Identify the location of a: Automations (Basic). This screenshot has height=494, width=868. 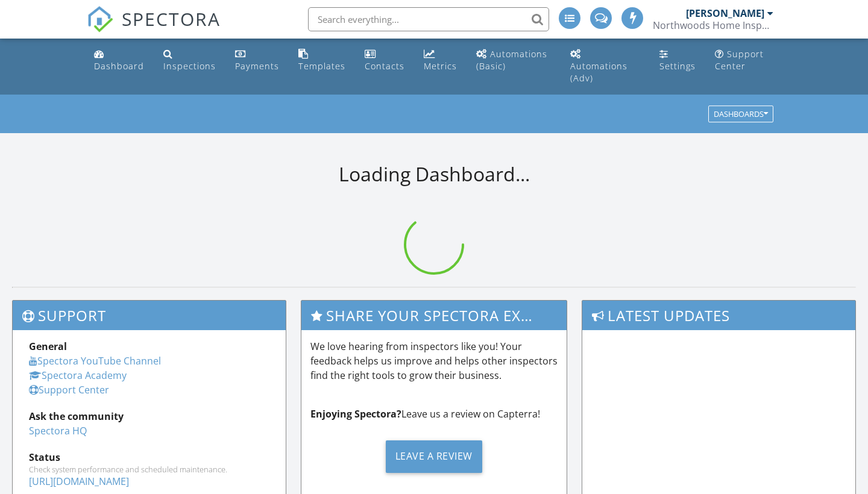
(514, 60).